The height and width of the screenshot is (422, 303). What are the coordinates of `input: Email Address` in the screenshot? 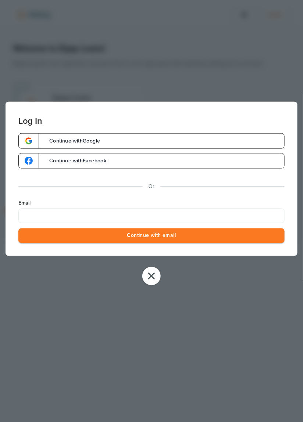 It's located at (151, 216).